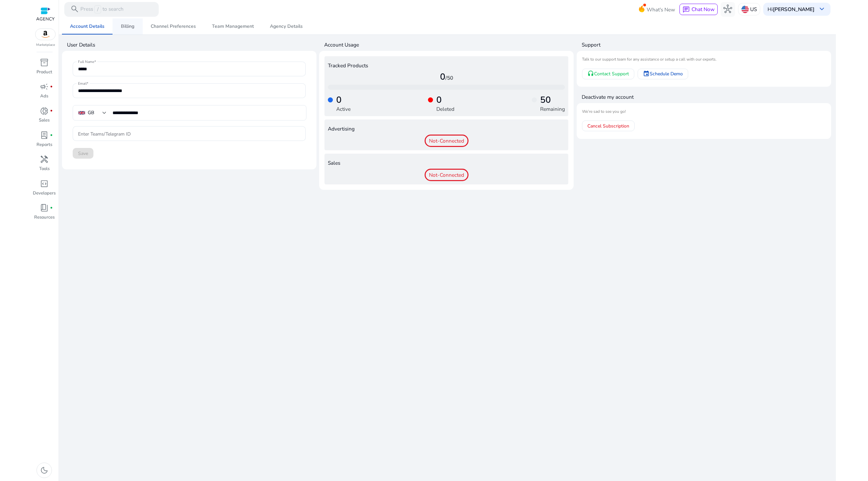 This screenshot has width=868, height=481. What do you see at coordinates (173, 27) in the screenshot?
I see `span: Channel Preferences` at bounding box center [173, 27].